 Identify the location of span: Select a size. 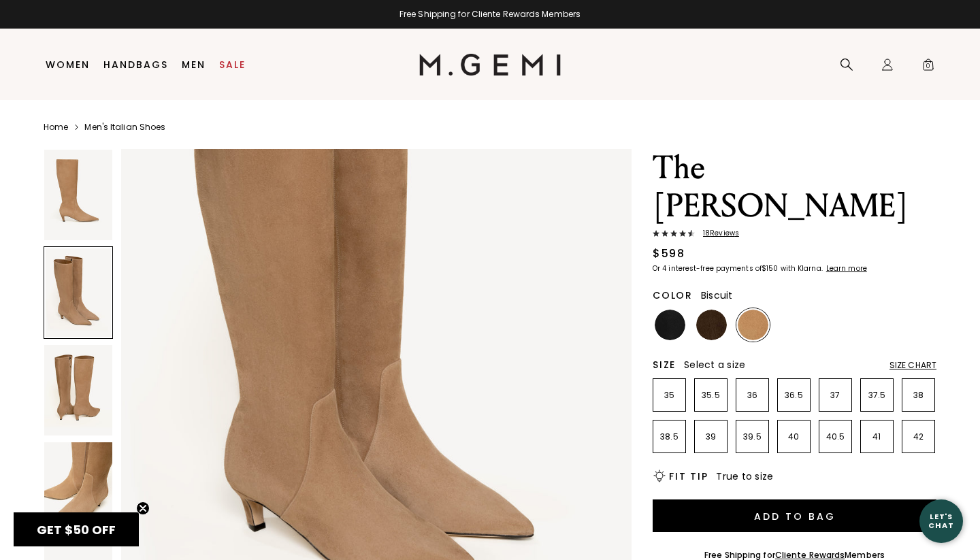
(714, 364).